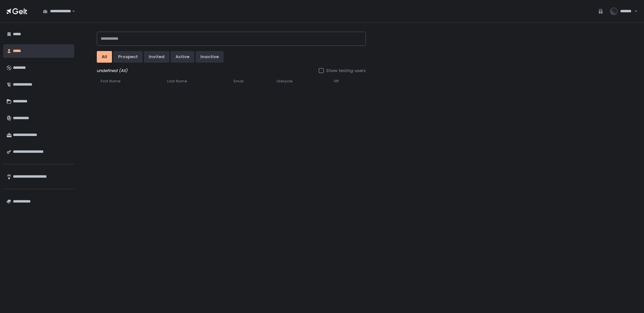 The height and width of the screenshot is (313, 644). What do you see at coordinates (210, 57) in the screenshot?
I see `button: inactive` at bounding box center [210, 57].